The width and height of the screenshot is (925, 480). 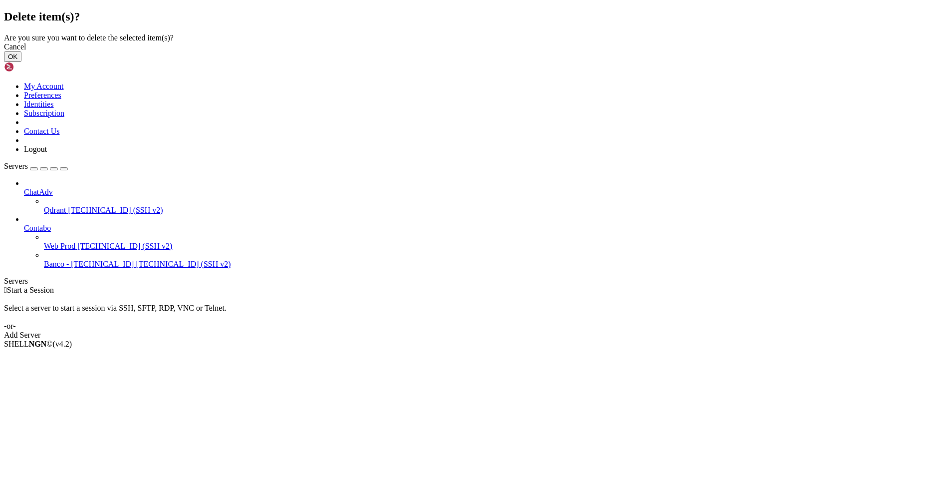 I want to click on a: Logout, so click(x=35, y=149).